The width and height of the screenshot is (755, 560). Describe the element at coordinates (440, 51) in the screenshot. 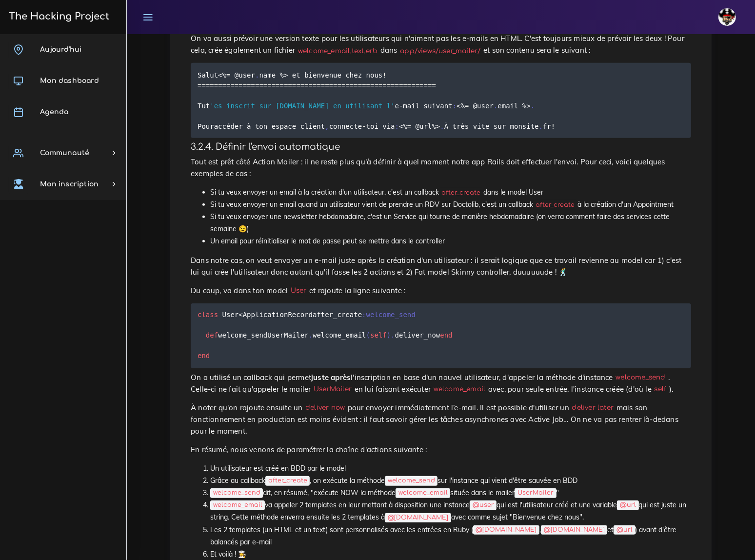

I see `code: app/views/user_mailer/` at that location.